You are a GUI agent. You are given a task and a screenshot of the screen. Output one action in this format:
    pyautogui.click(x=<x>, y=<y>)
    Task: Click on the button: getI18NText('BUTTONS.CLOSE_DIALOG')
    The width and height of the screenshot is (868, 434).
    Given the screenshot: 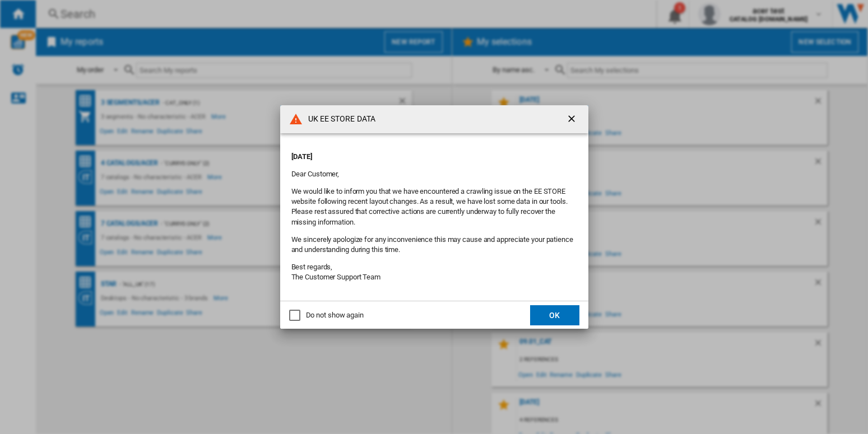 What is the action you would take?
    pyautogui.click(x=573, y=119)
    